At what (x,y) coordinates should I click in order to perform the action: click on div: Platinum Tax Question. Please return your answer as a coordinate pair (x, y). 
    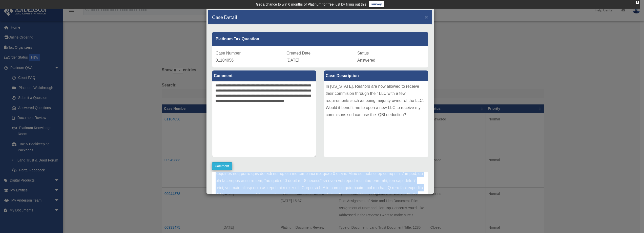
    Looking at the image, I should click on (320, 39).